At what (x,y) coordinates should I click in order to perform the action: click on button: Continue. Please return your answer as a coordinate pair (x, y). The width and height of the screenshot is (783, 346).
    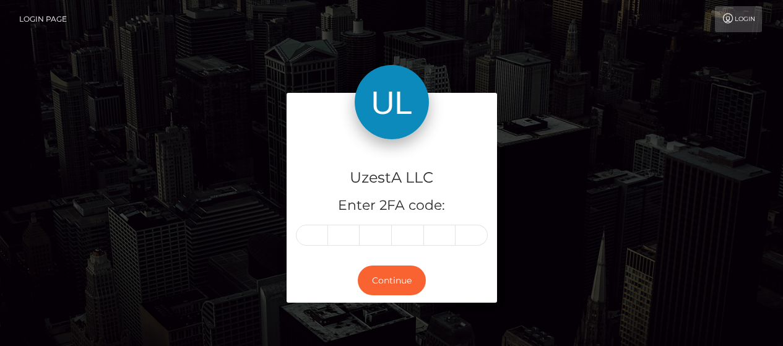
    Looking at the image, I should click on (392, 280).